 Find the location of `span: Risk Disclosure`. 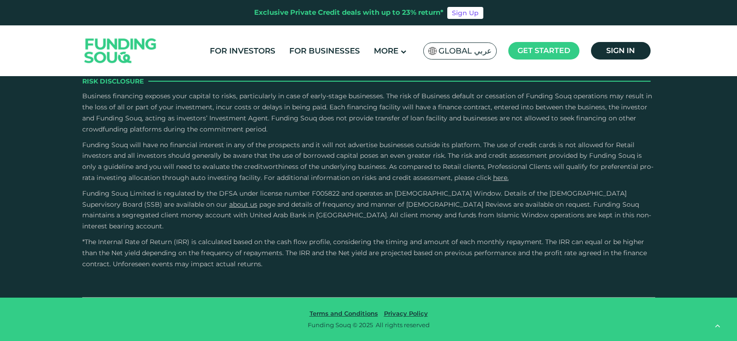

span: Risk Disclosure is located at coordinates (113, 81).